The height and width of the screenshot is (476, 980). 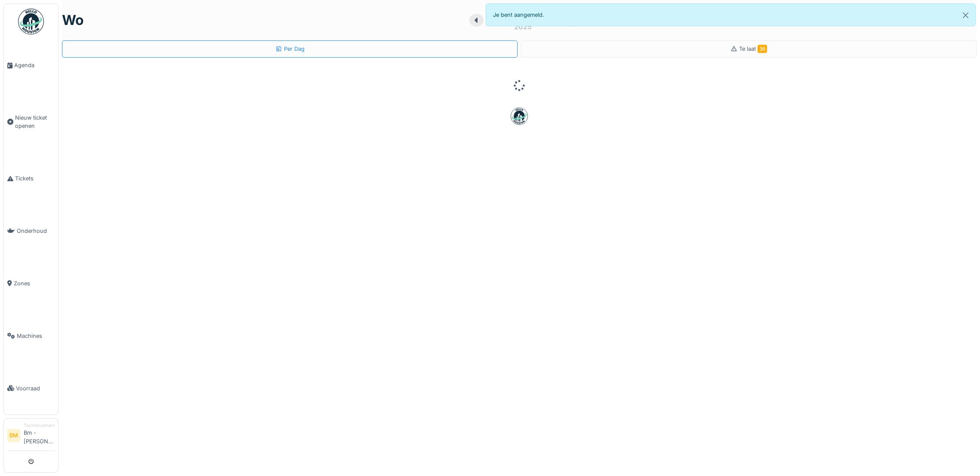 I want to click on a: Onderhoud, so click(x=31, y=231).